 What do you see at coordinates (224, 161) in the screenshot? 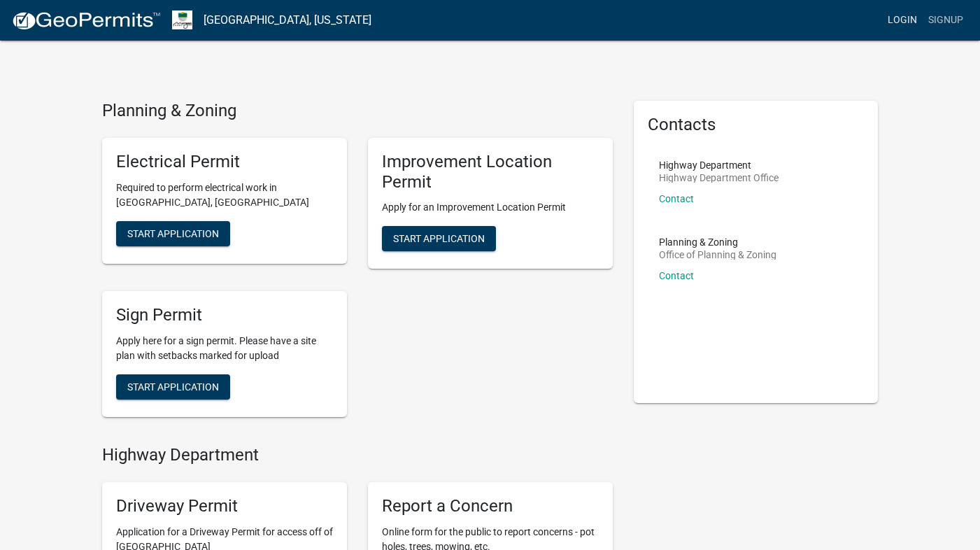
I see `h5: Electrical Permit` at bounding box center [224, 161].